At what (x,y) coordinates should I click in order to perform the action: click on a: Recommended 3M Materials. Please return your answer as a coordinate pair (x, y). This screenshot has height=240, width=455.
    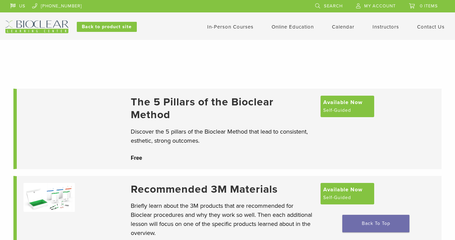
    Looking at the image, I should click on (222, 189).